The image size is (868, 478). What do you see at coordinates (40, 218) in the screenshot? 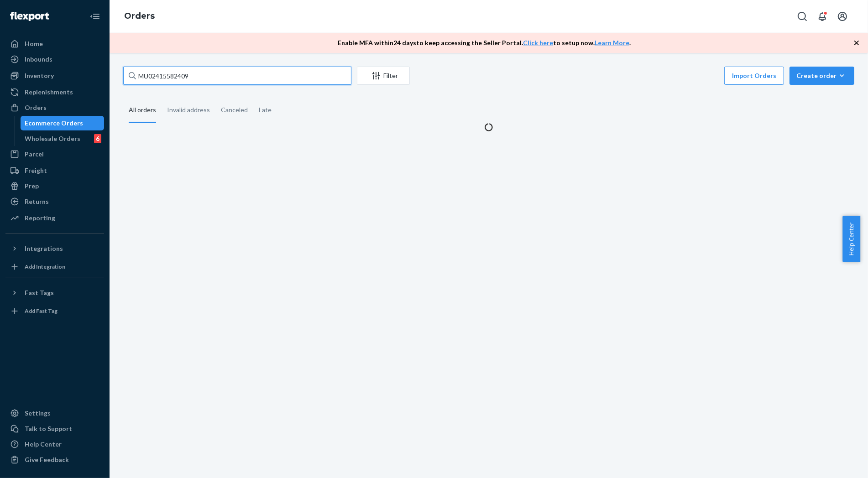
I see `div: Reporting` at bounding box center [40, 218].